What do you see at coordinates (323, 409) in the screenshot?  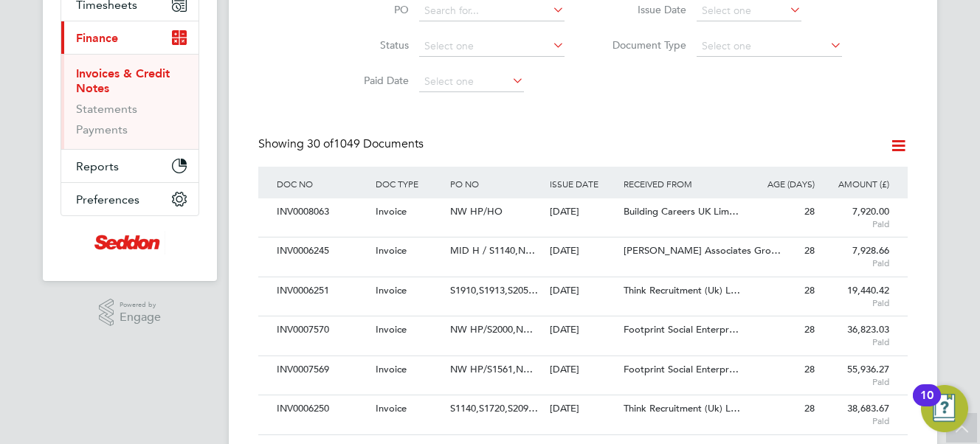 I see `div: INV0006250` at bounding box center [323, 409].